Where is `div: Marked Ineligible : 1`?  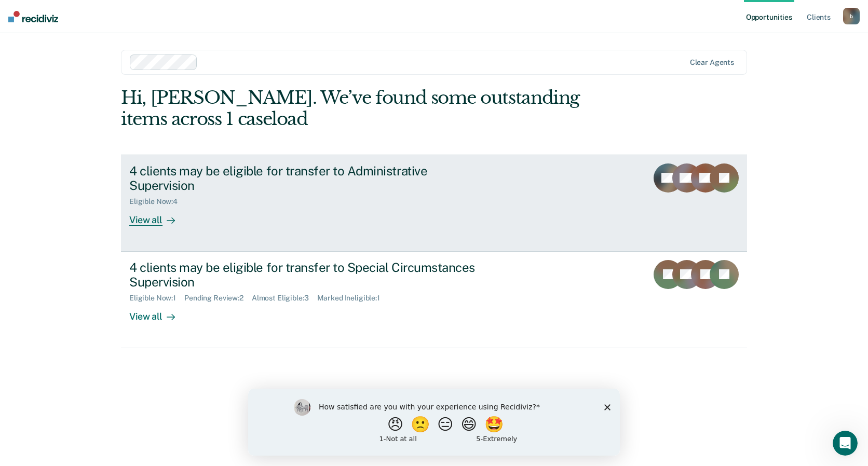
div: Marked Ineligible : 1 is located at coordinates (352, 298).